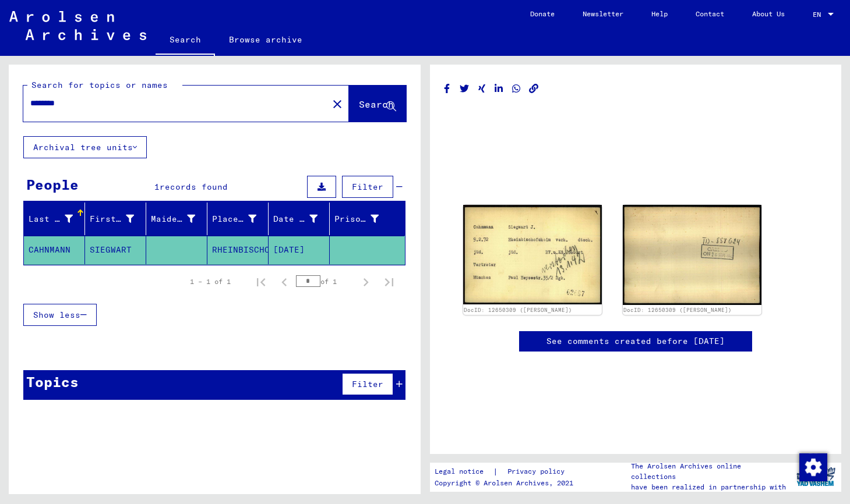  What do you see at coordinates (710, 472) in the screenshot?
I see `p: The Arolsen Archives online collections` at bounding box center [710, 472].